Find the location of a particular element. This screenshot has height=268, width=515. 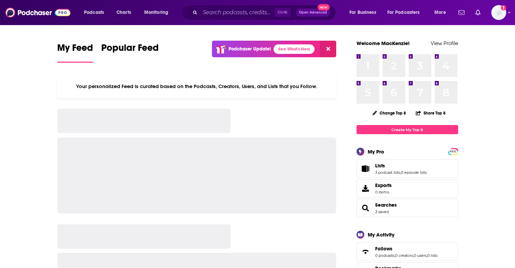

button: Change Top 8 is located at coordinates (389, 113).